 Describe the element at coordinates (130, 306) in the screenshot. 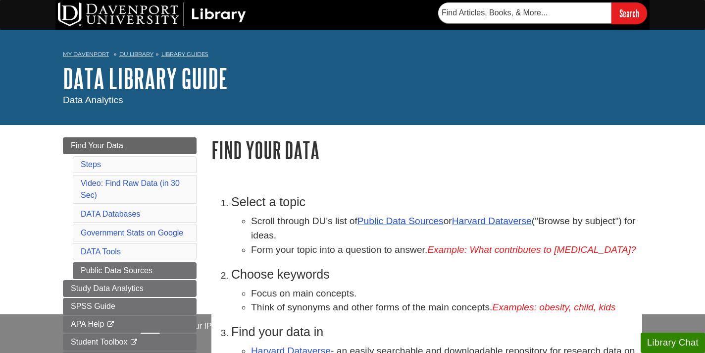

I see `a: SPSS Guide` at that location.